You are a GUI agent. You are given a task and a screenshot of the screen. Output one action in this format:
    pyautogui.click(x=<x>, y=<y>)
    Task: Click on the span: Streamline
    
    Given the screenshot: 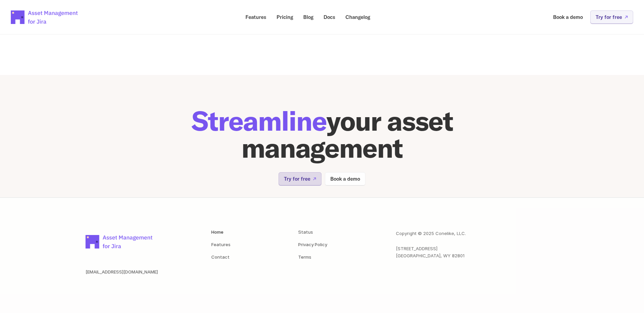 What is the action you would take?
    pyautogui.click(x=259, y=121)
    